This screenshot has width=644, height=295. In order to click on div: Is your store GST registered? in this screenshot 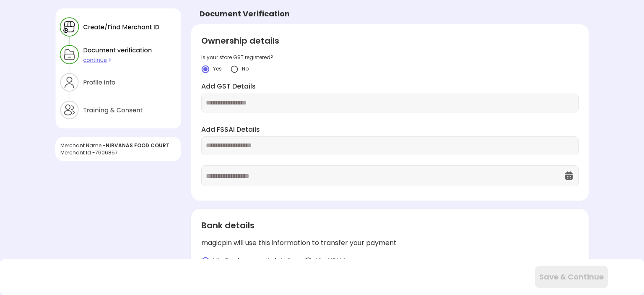, I will do `click(390, 57)`.